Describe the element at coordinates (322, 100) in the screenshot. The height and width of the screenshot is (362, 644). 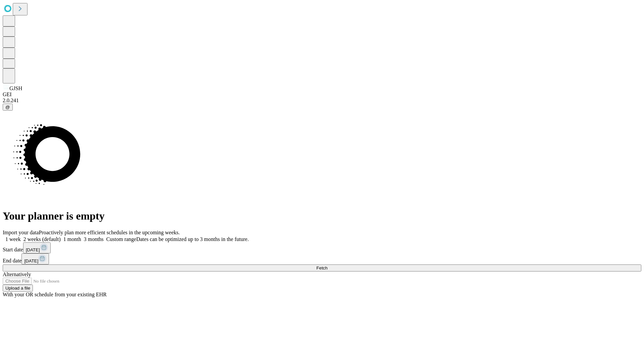
I see `div: 2.0.241` at that location.